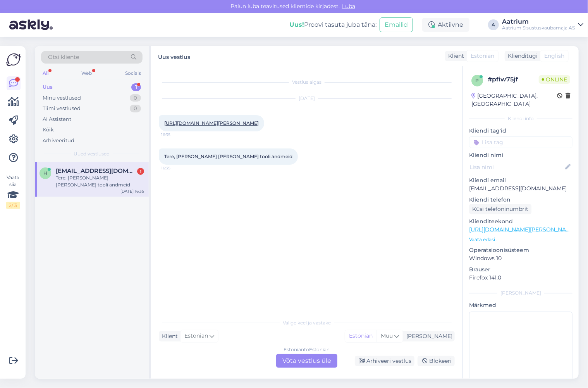 This screenshot has height=388, width=588. Describe the element at coordinates (521, 269) in the screenshot. I see `p: Brauser` at that location.